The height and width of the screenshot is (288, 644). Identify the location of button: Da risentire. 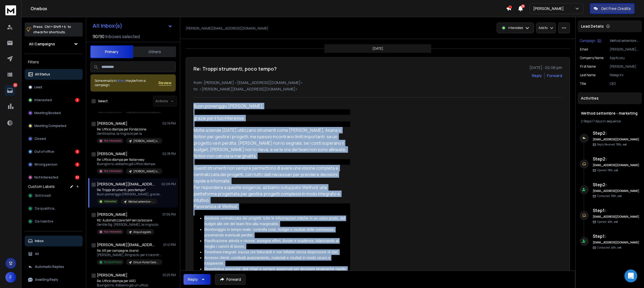
(54, 221).